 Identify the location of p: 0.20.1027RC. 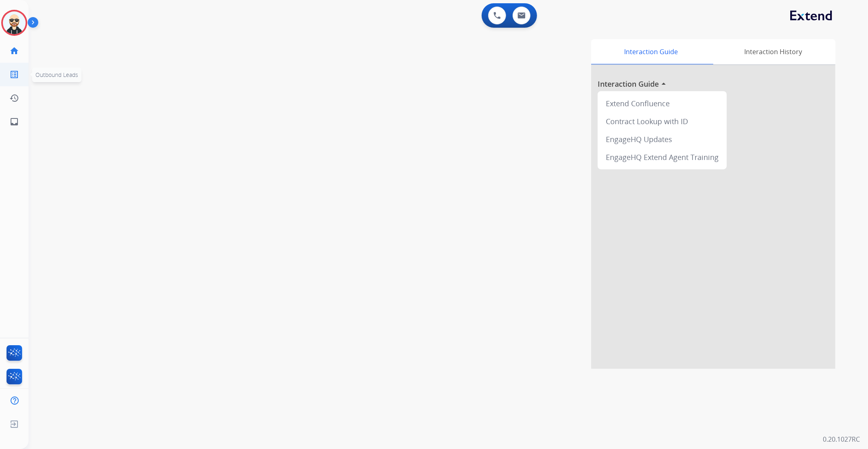
(842, 439).